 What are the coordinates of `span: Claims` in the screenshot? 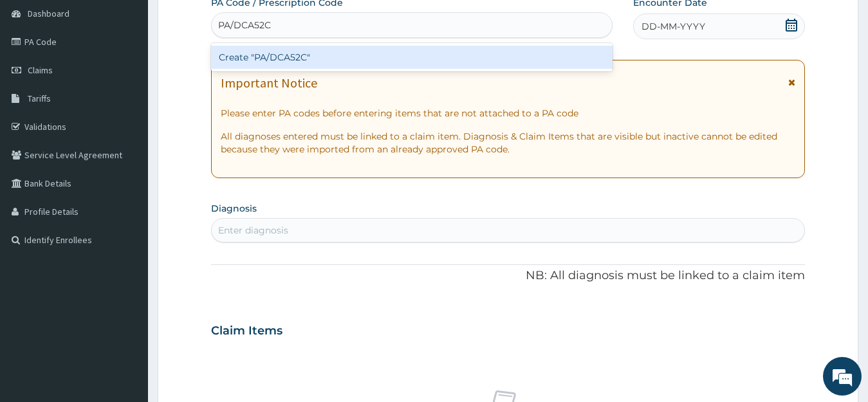 It's located at (40, 70).